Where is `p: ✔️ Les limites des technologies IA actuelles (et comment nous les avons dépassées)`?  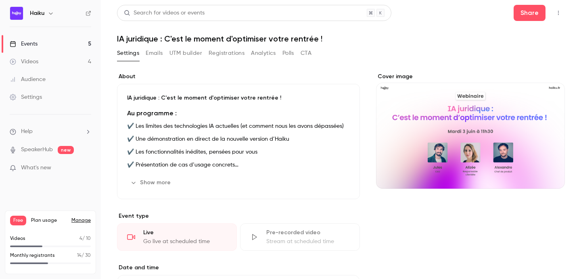 p: ✔️ Les limites des technologies IA actuelles (et comment nous les avons dépassées) is located at coordinates (238, 126).